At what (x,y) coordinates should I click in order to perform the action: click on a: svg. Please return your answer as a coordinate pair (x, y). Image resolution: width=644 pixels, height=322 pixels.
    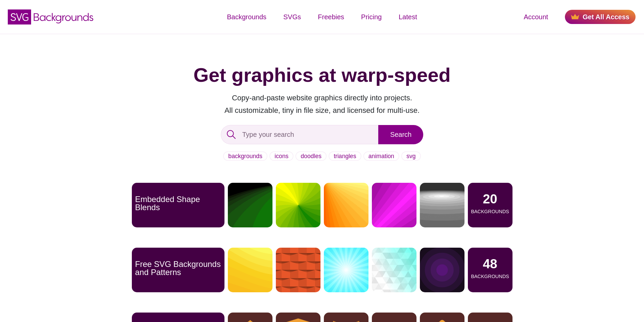
    Looking at the image, I should click on (411, 156).